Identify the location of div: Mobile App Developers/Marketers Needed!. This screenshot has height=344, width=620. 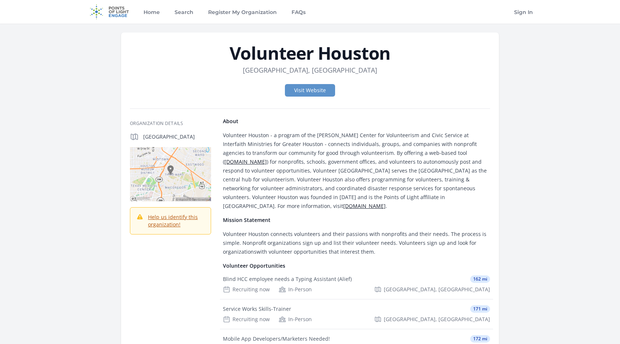
(277, 339).